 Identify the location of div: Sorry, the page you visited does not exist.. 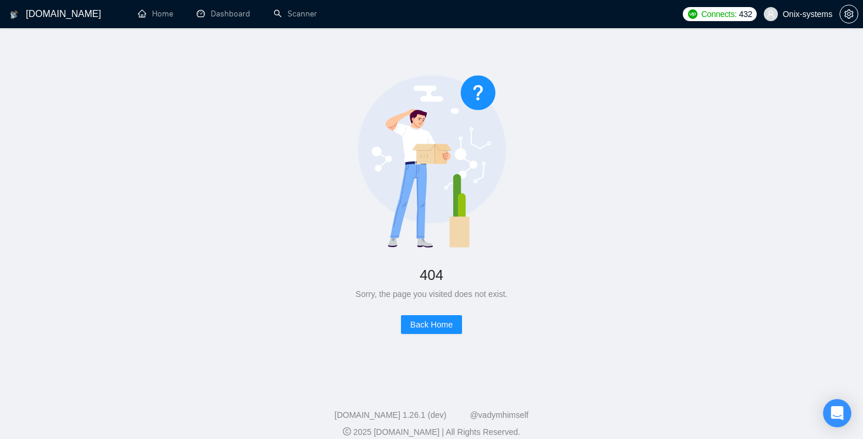
(431, 294).